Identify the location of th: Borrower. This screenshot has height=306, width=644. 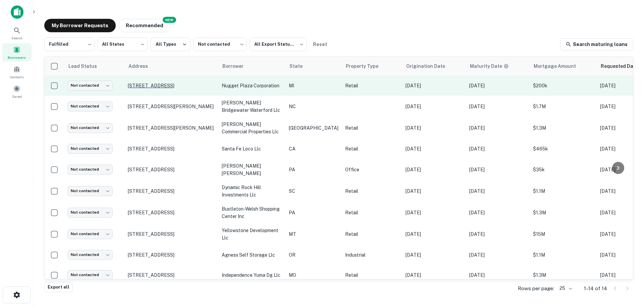
(252, 66).